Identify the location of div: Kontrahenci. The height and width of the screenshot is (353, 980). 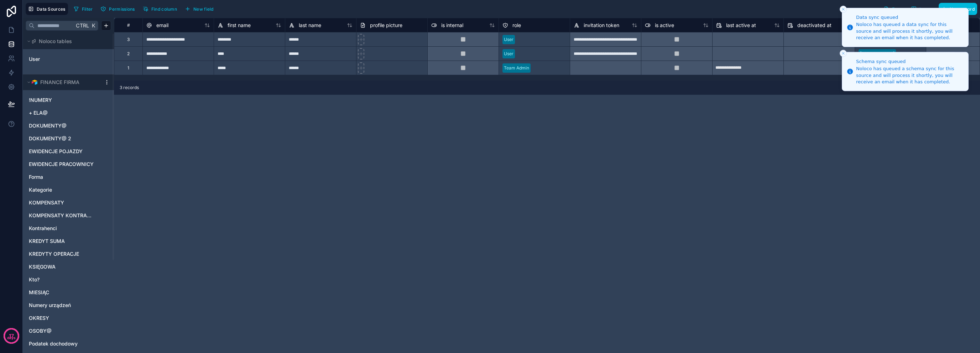
(69, 228).